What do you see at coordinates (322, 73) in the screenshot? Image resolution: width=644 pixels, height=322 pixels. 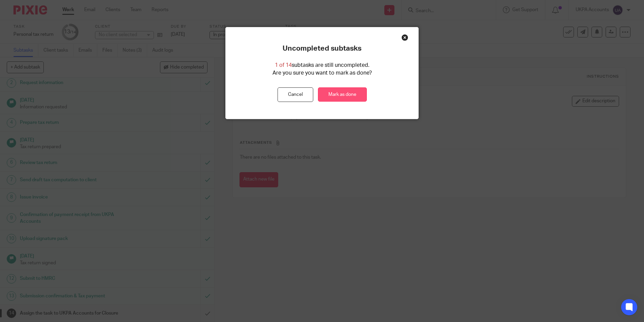 I see `p: Are you sure you want to mark as done?` at bounding box center [322, 73].